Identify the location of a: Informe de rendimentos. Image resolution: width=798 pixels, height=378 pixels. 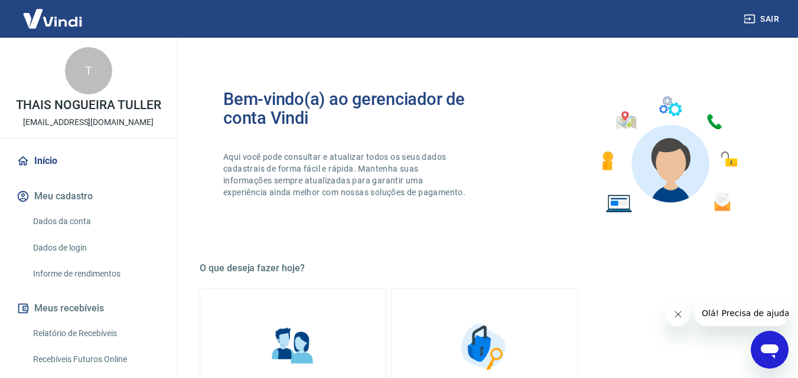
(95, 274).